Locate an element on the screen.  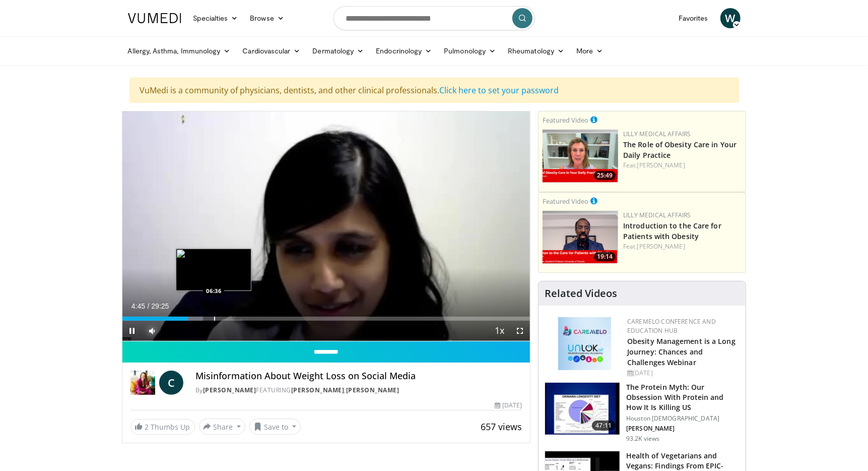
a: 47:11 The Protein Myth: Our Obsession With Protein and How It Is Killing US Houston [DEMOGRAPHIC_... is located at coordinates (642, 412).